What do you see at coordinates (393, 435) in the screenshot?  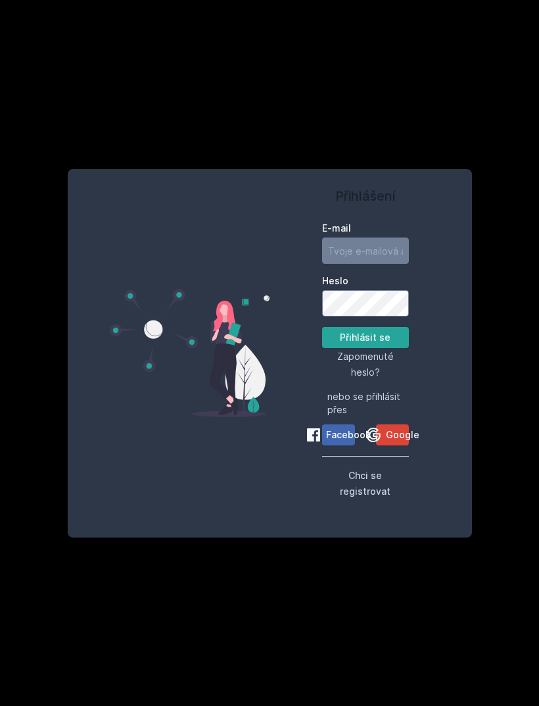 I see `button: Google` at bounding box center [393, 435].